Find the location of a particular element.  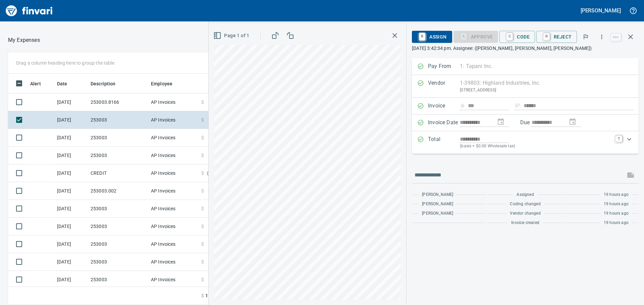

span: Page 1 of 1 is located at coordinates (232, 35).